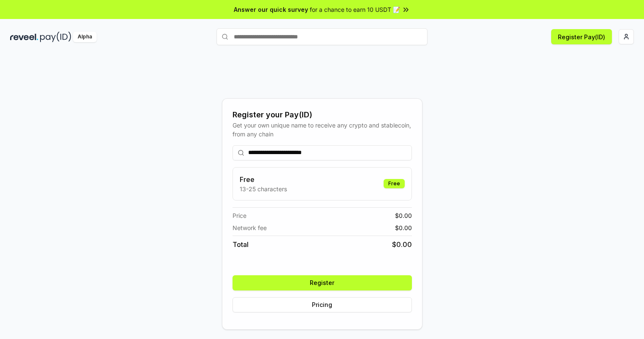  Describe the element at coordinates (355, 9) in the screenshot. I see `span: for a chance to earn 10 USDT 📝` at that location.